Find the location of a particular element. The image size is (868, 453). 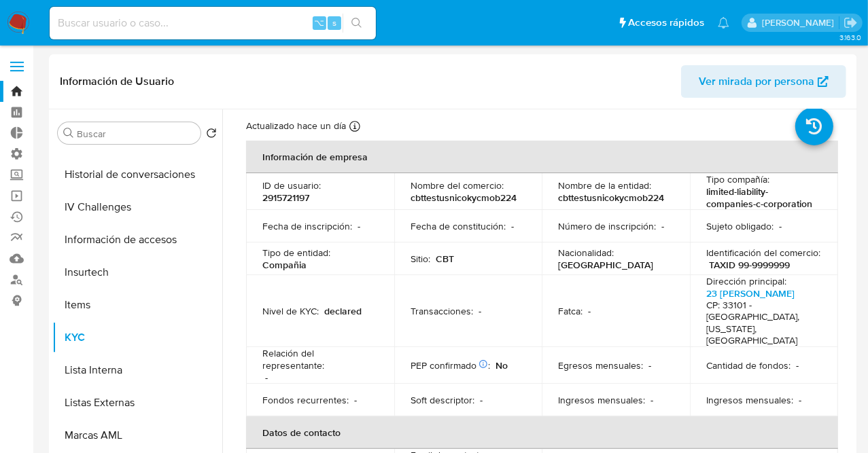

p: Nombre del comercio : is located at coordinates (457, 185).